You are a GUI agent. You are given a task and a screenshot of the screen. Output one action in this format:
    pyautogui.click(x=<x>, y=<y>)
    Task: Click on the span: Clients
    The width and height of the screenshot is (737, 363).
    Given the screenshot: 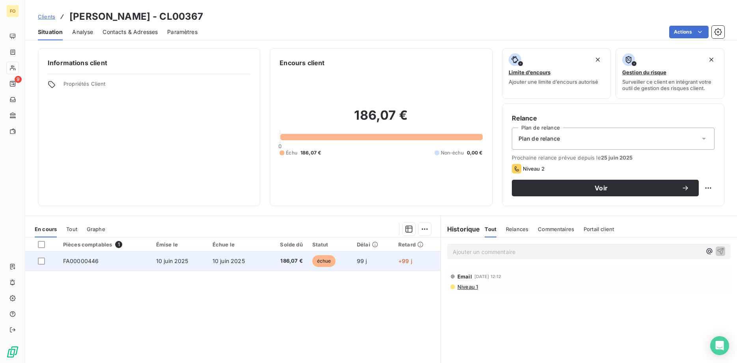 What is the action you would take?
    pyautogui.click(x=47, y=17)
    